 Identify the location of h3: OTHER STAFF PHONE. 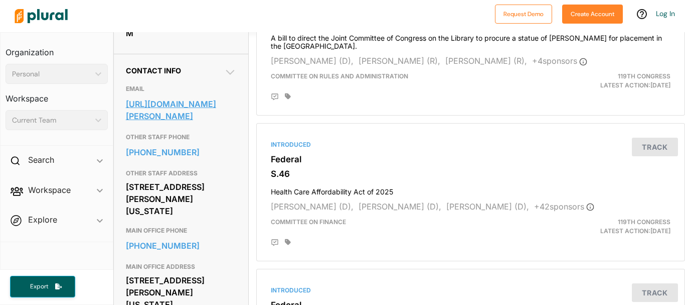
(181, 137).